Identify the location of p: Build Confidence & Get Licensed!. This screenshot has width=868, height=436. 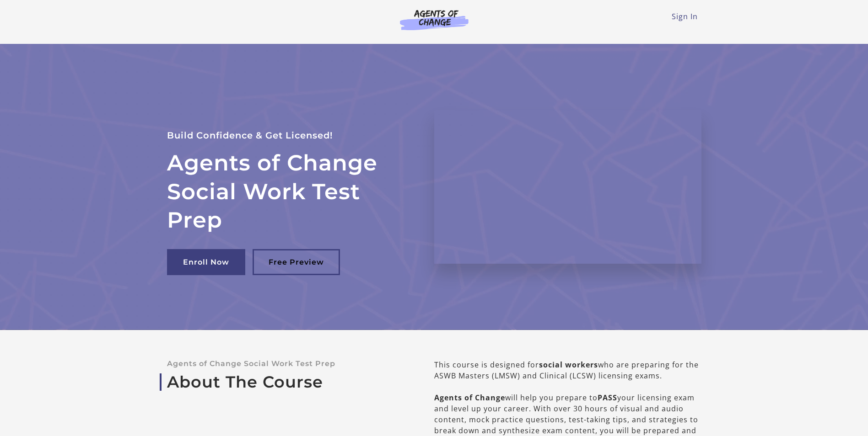
(290, 135).